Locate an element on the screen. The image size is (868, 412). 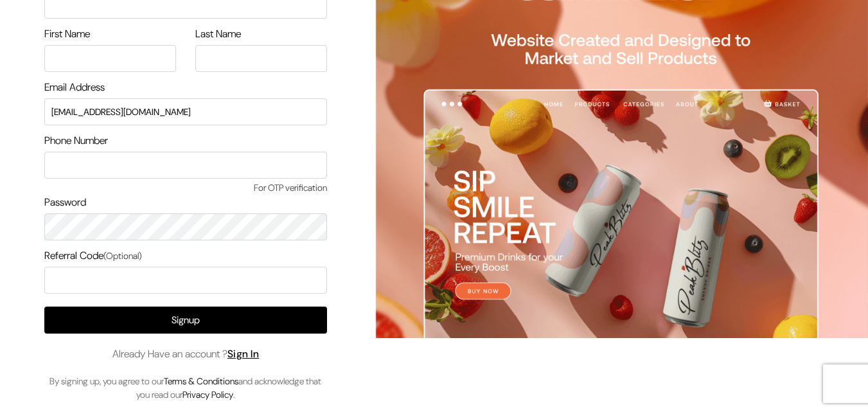
label: Email Address is located at coordinates (74, 87).